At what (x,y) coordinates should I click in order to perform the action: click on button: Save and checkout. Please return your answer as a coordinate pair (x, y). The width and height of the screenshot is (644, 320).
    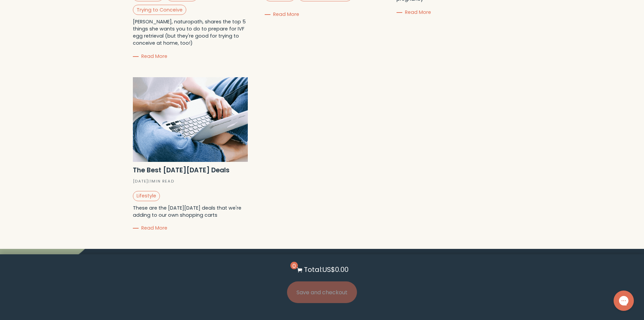
    Looking at the image, I should click on (322, 292).